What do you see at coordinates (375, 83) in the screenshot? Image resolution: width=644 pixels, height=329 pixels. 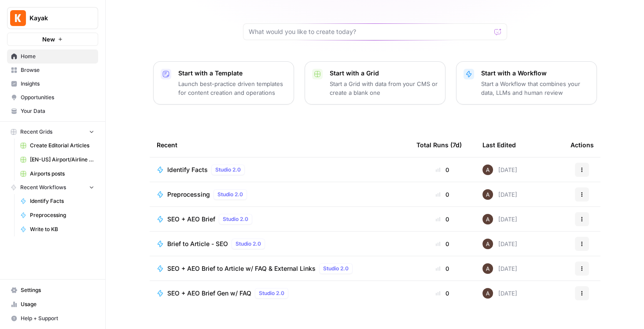 I see `button: Start with a GridStart a Grid with data from your CMS or create a blank one` at bounding box center [375, 83].